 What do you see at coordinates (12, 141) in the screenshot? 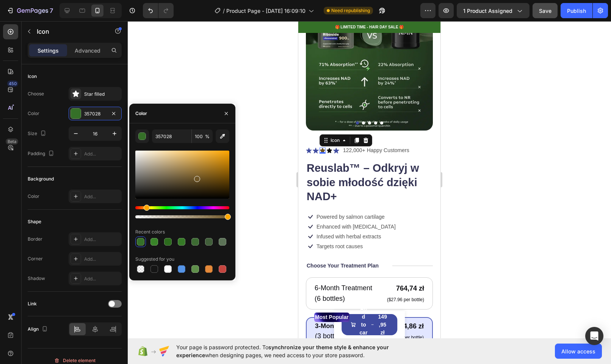
I see `div: Beta` at bounding box center [12, 141].